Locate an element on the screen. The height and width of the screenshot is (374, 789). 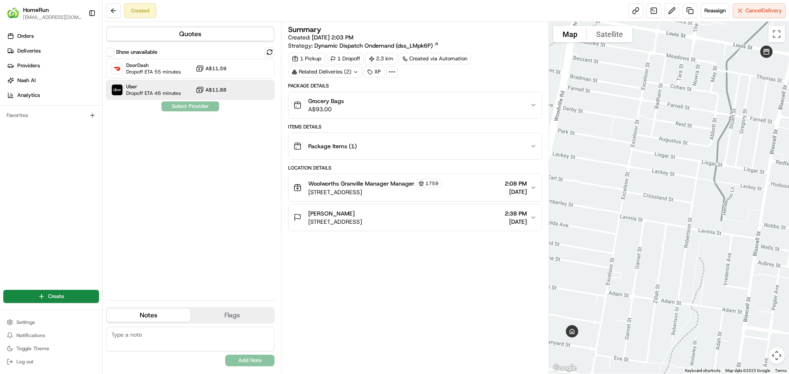
button: Package Items (1) is located at coordinates (415, 146).